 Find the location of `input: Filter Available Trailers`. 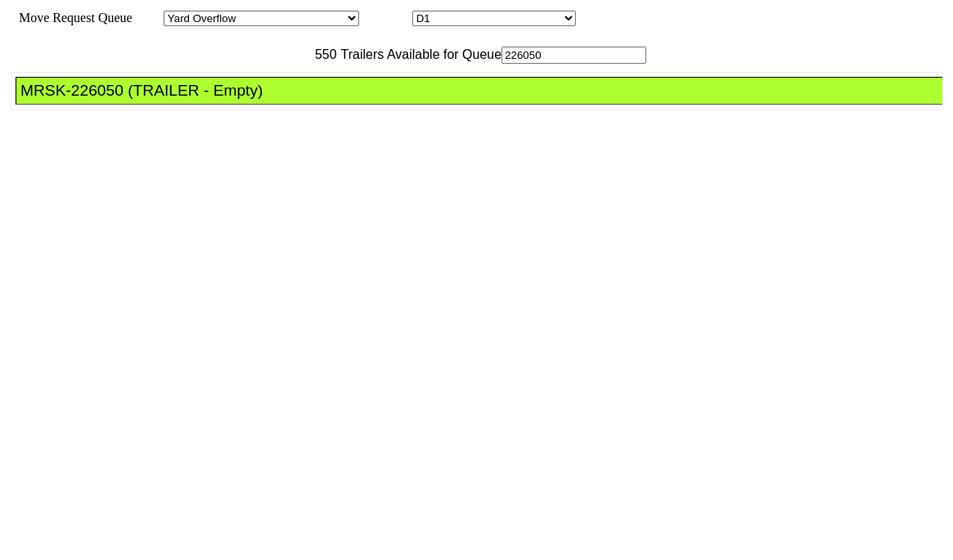

input: Filter Available Trailers is located at coordinates (574, 54).